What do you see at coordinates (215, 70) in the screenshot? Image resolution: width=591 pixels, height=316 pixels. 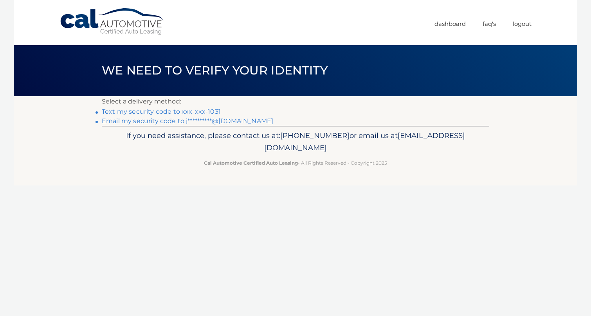 I see `span: We need to verify your identity` at bounding box center [215, 70].